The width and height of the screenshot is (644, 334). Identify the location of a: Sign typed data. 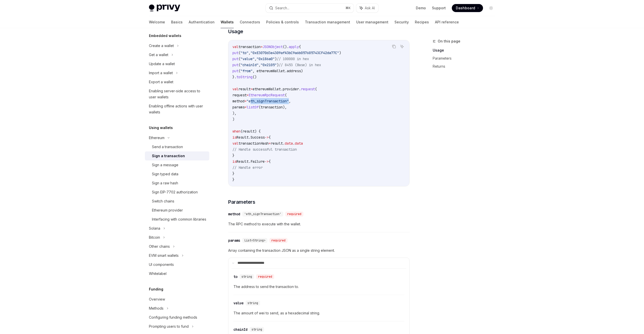
(177, 174).